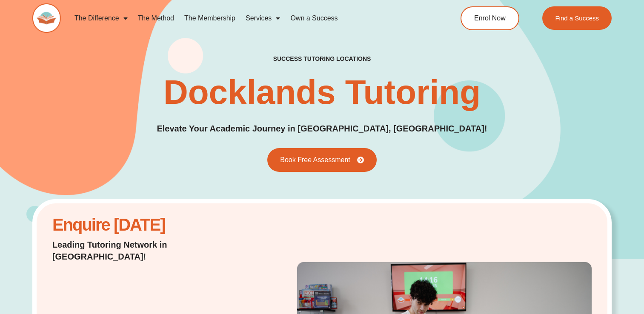  Describe the element at coordinates (322, 92) in the screenshot. I see `h1: Docklands Tutoring` at that location.